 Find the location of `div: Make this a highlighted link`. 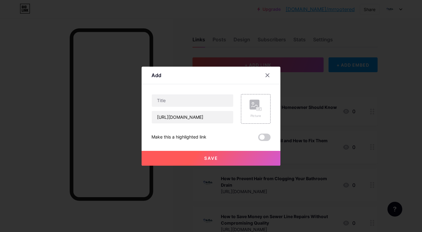

div: Make this a highlighted link is located at coordinates (179, 137).